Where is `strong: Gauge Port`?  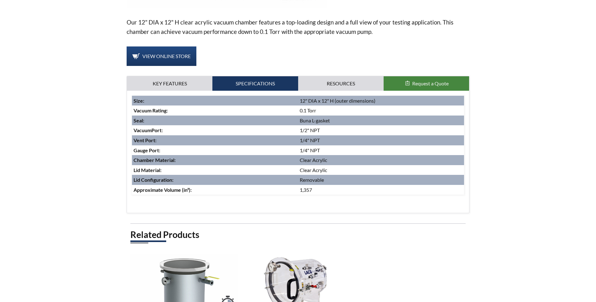
strong: Gauge Port is located at coordinates (146, 150).